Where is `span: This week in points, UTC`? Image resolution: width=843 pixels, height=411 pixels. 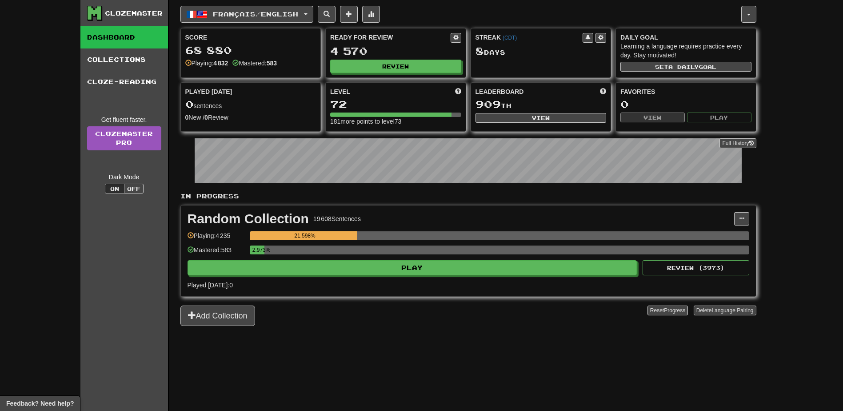
span: This week in points, UTC is located at coordinates (603, 92).